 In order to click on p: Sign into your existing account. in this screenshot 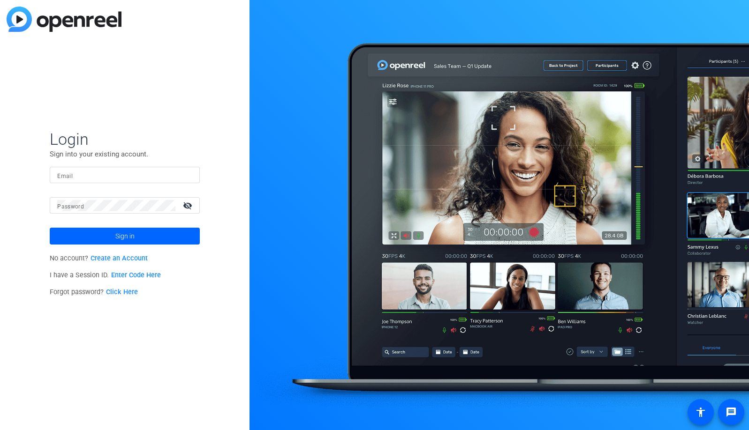, I will do `click(125, 154)`.